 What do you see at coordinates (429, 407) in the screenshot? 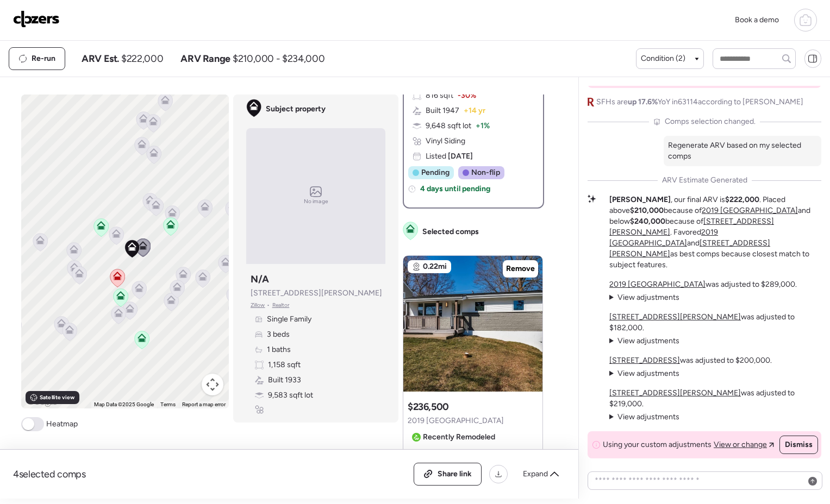
I see `h3: $236,500` at bounding box center [429, 407].